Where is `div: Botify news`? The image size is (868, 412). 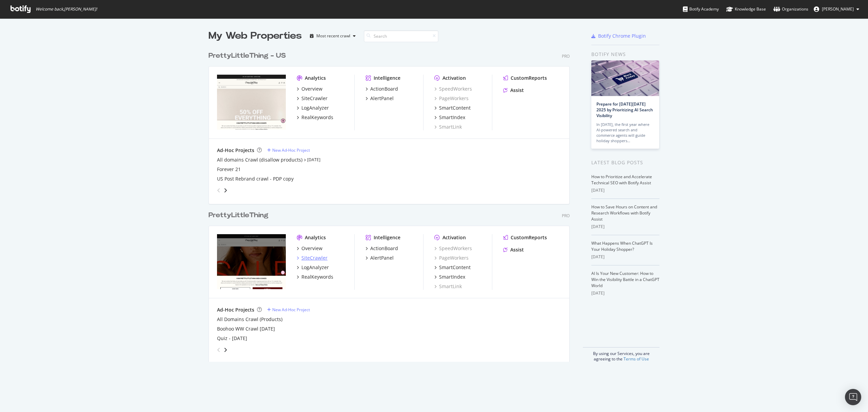
div: Botify news is located at coordinates (625, 55).